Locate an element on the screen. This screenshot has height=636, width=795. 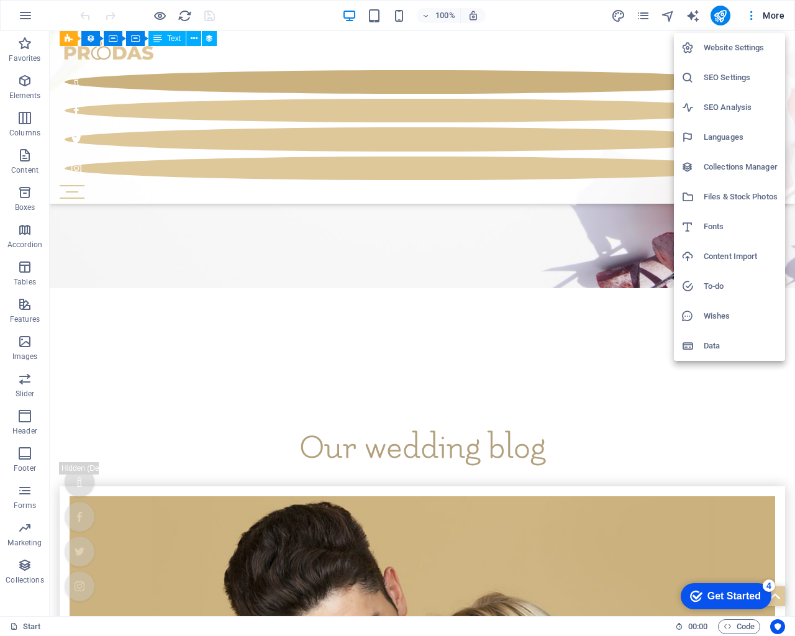
h6: Content Import is located at coordinates (740, 257).